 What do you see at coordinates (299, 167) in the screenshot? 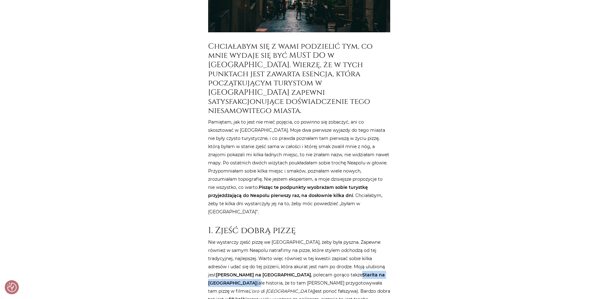
I see `p: Pamiętam, jak to jest nie mieć pojęcia, co powinno się zobaczyć, ani co skosztować w [GEOGRAPHIC_...` at bounding box center [299, 167].